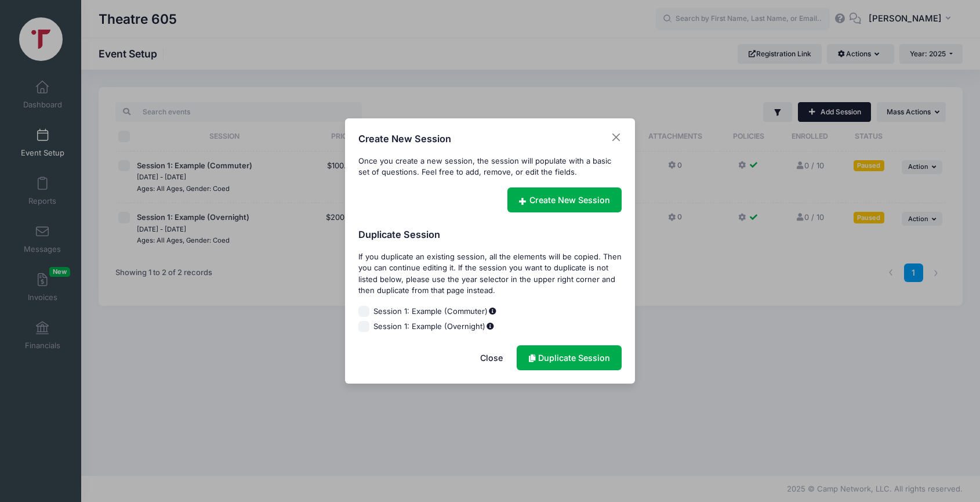 This screenshot has height=502, width=980. What do you see at coordinates (490, 167) in the screenshot?
I see `div: Once you create a new session, the session will populate with a basic set of questions. Feel free...` at bounding box center [490, 167].